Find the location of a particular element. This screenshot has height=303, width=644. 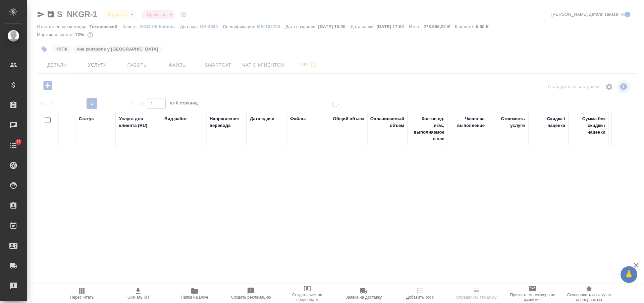

div: Направление перевода is located at coordinates (226, 122).